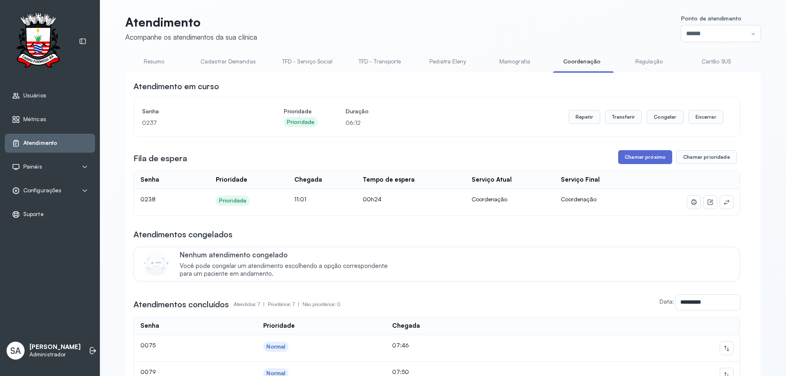 This screenshot has height=376, width=786. I want to click on p: Prioritários: 7, so click(285, 305).